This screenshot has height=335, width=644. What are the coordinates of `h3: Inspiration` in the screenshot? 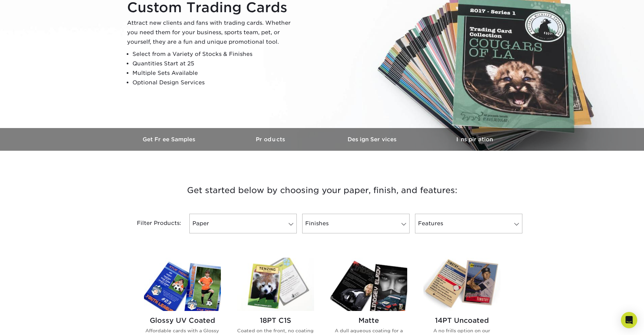 It's located at (475, 140).